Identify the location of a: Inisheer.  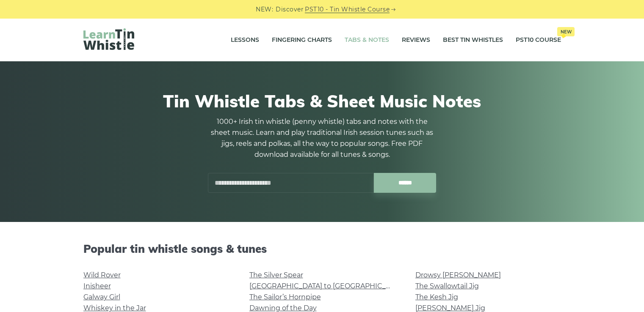
(97, 286).